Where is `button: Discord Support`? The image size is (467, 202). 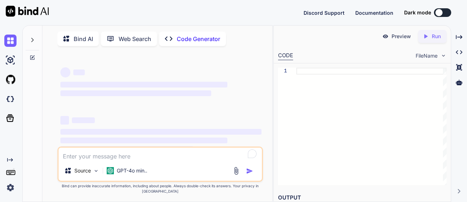
button: Discord Support is located at coordinates (324, 13).